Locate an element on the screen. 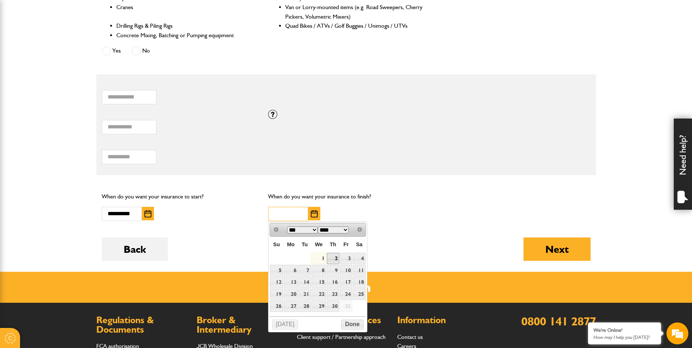 The height and width of the screenshot is (348, 692). a: 29 is located at coordinates (319, 306).